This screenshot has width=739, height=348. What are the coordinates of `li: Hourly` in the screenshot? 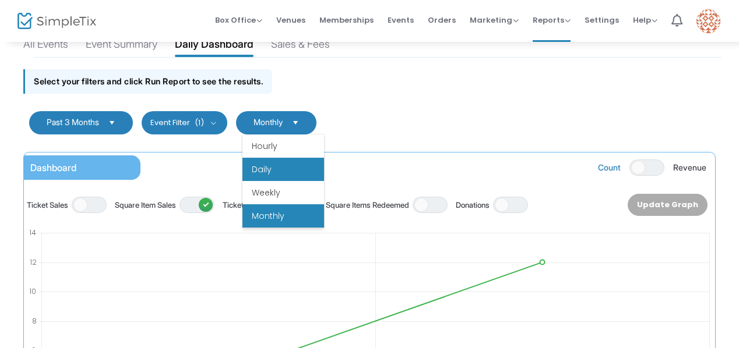 It's located at (283, 146).